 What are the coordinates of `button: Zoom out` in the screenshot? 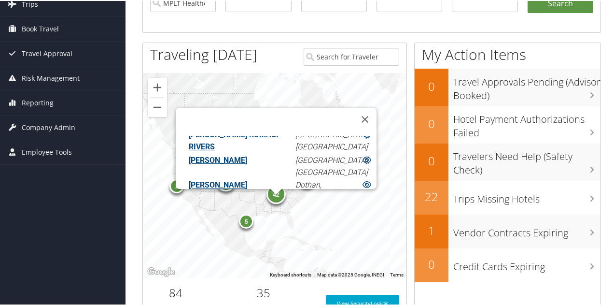 It's located at (157, 106).